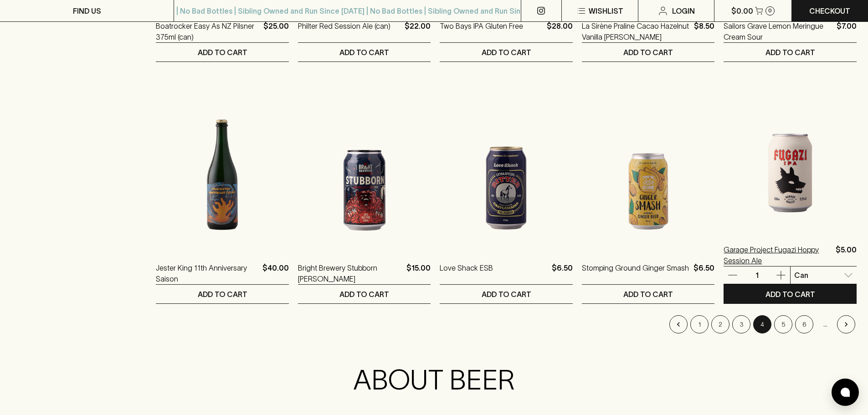 The image size is (868, 415). Describe the element at coordinates (635, 273) in the screenshot. I see `a: Stomping Ground Ginger Smash` at that location.